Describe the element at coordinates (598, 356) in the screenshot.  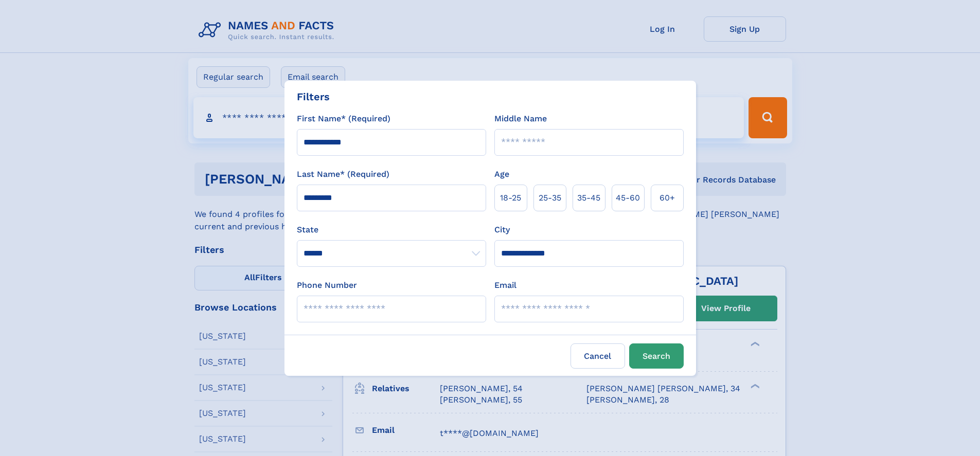
I see `label: Cancel` at that location.